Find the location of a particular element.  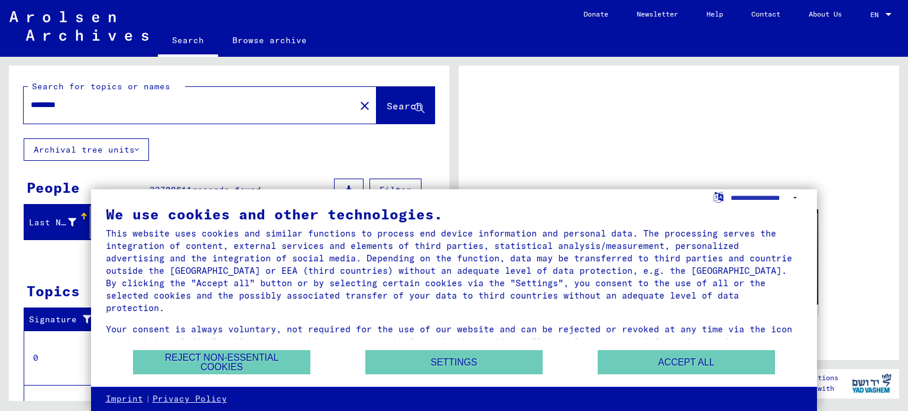

td: 0 is located at coordinates (65, 358).